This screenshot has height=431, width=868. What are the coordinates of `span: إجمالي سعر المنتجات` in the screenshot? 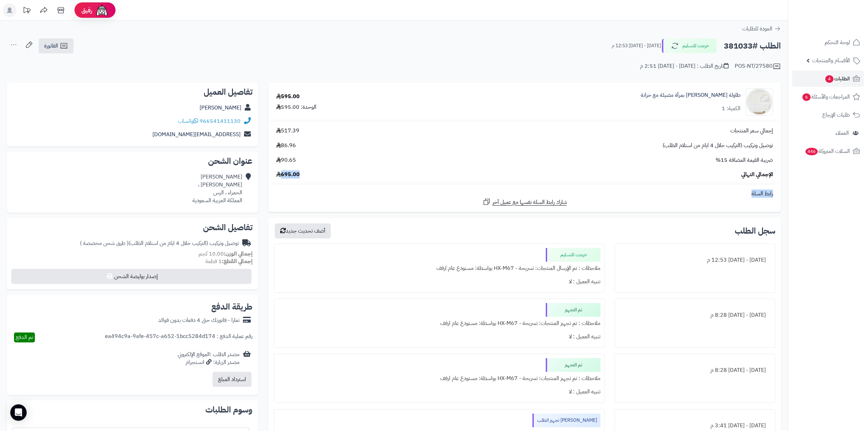 It's located at (752, 131).